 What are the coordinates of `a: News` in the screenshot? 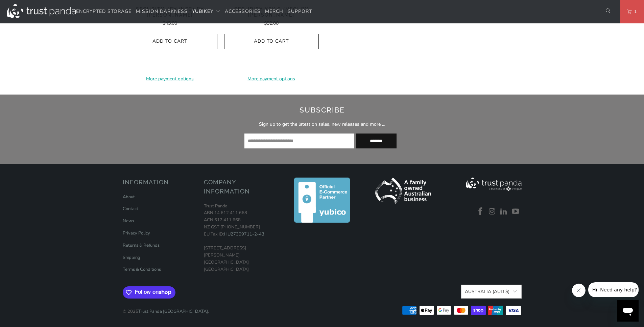 It's located at (128, 221).